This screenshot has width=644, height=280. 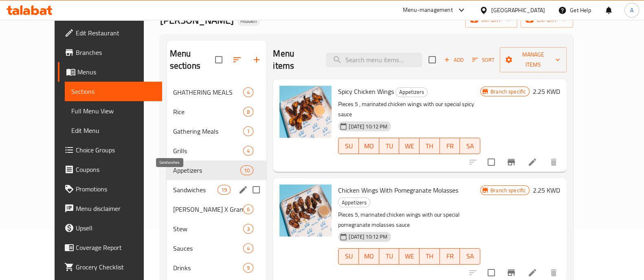 What do you see at coordinates (428, 10) in the screenshot?
I see `div: Menu-management` at bounding box center [428, 10].